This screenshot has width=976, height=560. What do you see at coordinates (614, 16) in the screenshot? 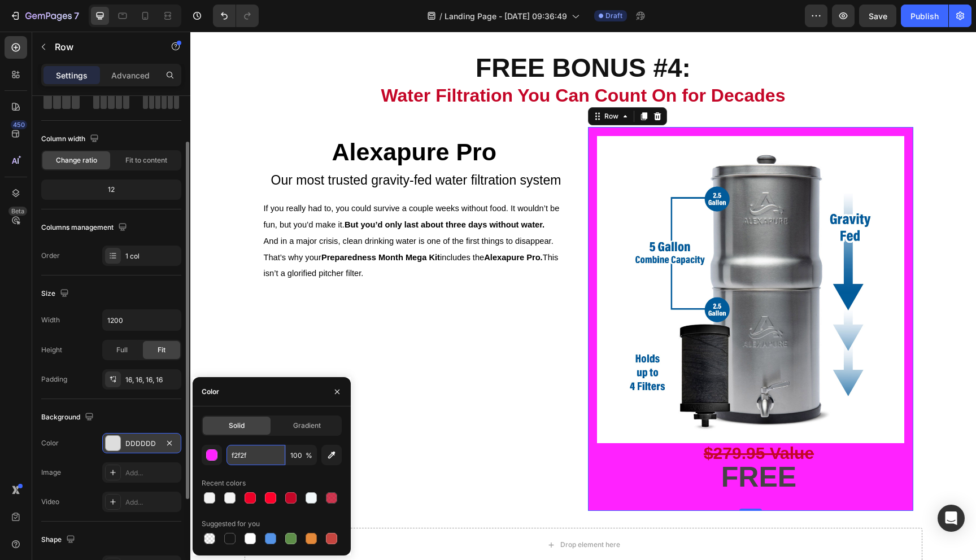
I see `span: Draft` at bounding box center [614, 16].